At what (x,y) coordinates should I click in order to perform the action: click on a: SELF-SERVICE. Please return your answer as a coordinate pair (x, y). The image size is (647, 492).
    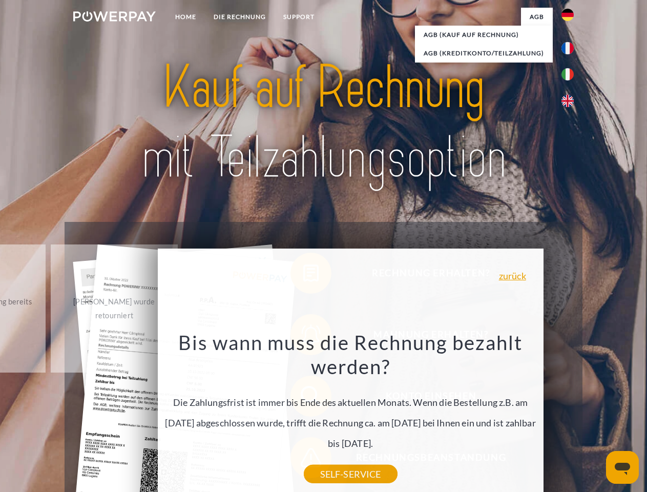
    Looking at the image, I should click on (351, 474).